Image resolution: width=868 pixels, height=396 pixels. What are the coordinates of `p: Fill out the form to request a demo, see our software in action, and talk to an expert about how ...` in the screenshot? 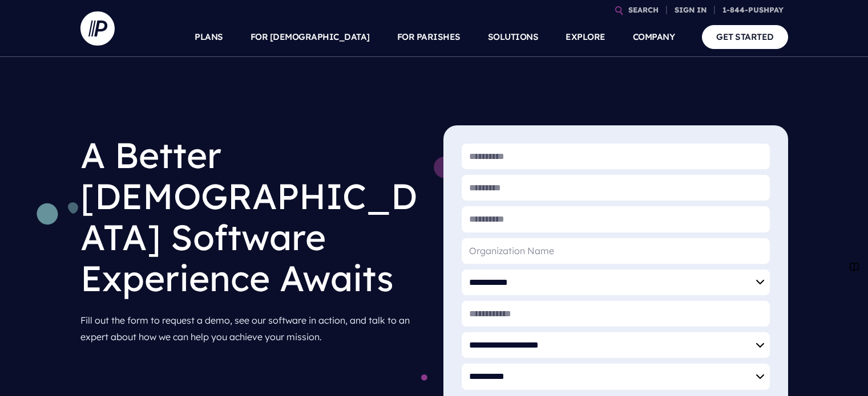 It's located at (253, 329).